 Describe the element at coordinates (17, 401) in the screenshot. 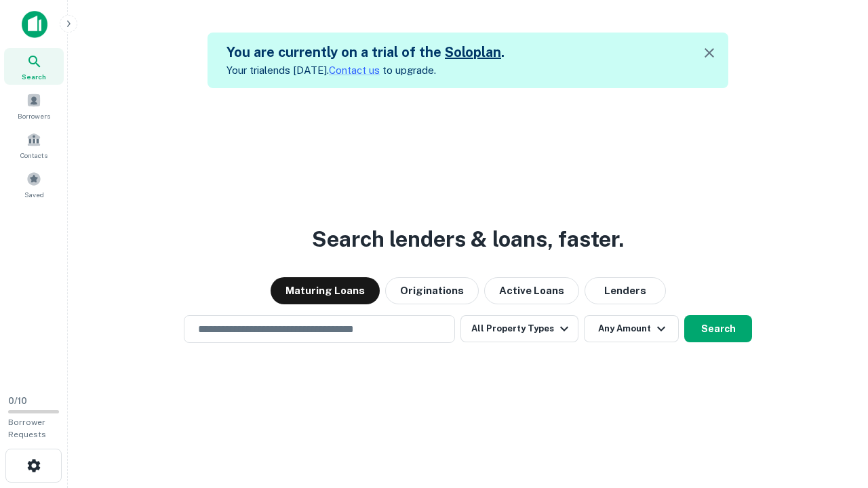

I see `span: 0 / 10` at that location.